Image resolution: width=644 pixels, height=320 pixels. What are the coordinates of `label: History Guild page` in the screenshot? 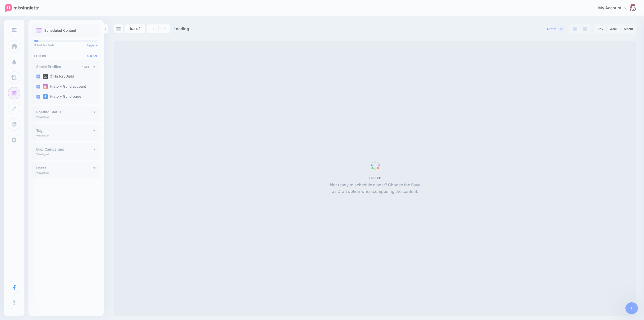 It's located at (62, 97).